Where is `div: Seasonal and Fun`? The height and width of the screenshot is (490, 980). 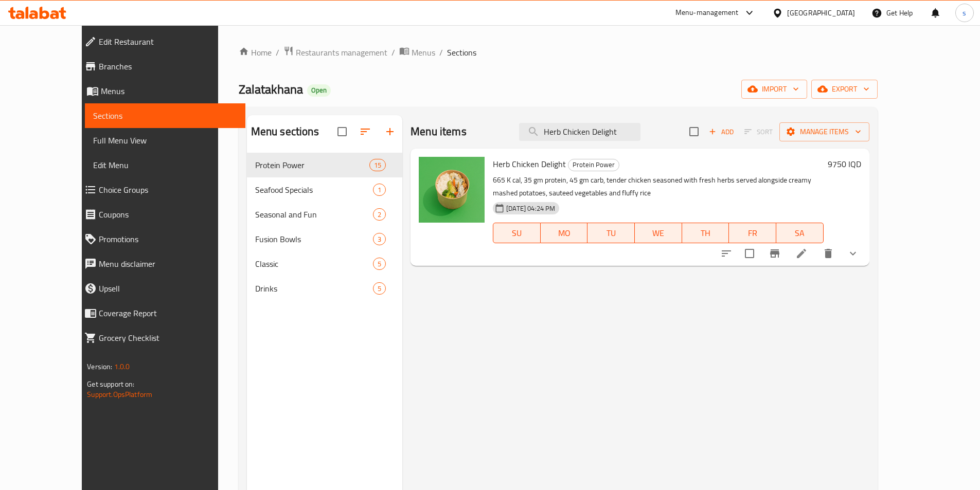 div: Seasonal and Fun is located at coordinates (314, 214).